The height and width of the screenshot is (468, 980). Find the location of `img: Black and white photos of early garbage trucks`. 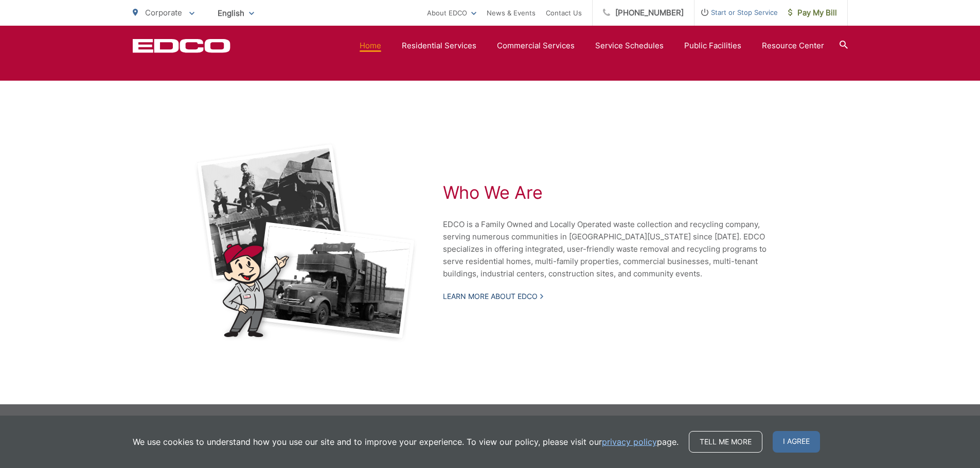

img: Black and white photos of early garbage trucks is located at coordinates (305, 242).